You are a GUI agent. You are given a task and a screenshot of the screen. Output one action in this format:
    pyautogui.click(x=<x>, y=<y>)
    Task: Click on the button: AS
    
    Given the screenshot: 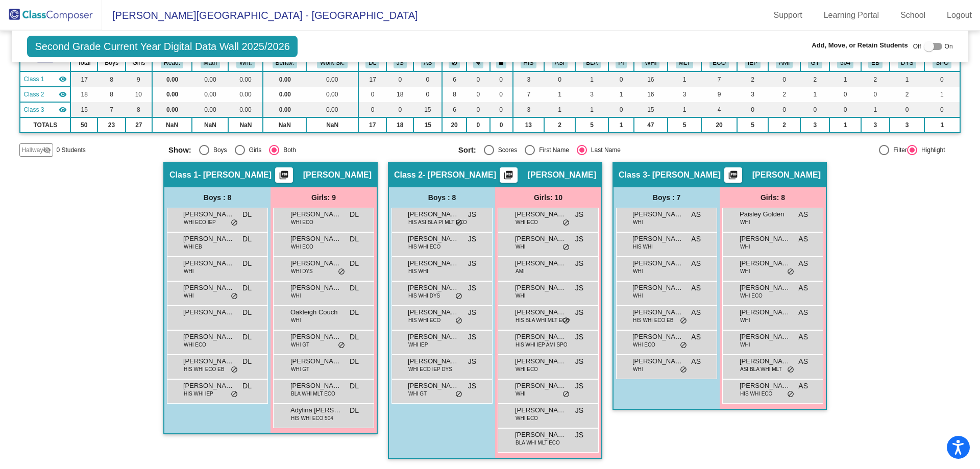 What is the action you would take?
    pyautogui.click(x=428, y=63)
    